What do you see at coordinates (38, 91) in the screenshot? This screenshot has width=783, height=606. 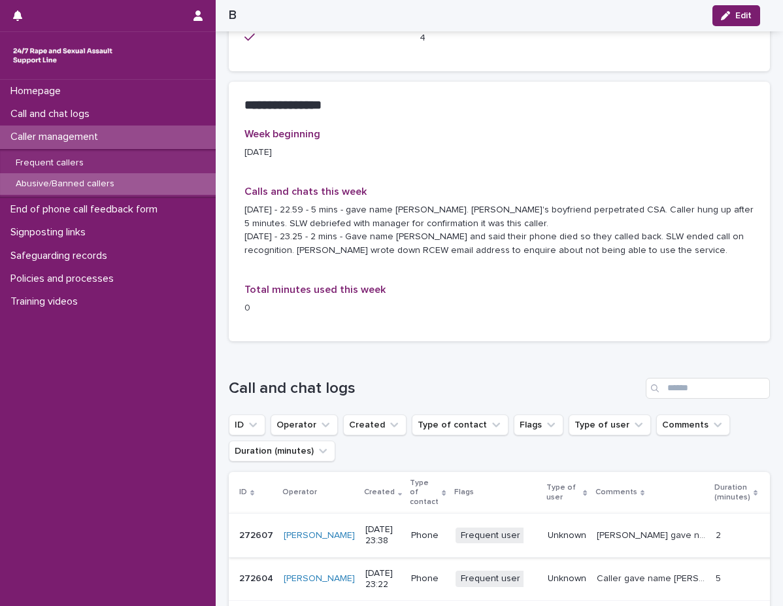 I see `p: Homepage` at bounding box center [38, 91].